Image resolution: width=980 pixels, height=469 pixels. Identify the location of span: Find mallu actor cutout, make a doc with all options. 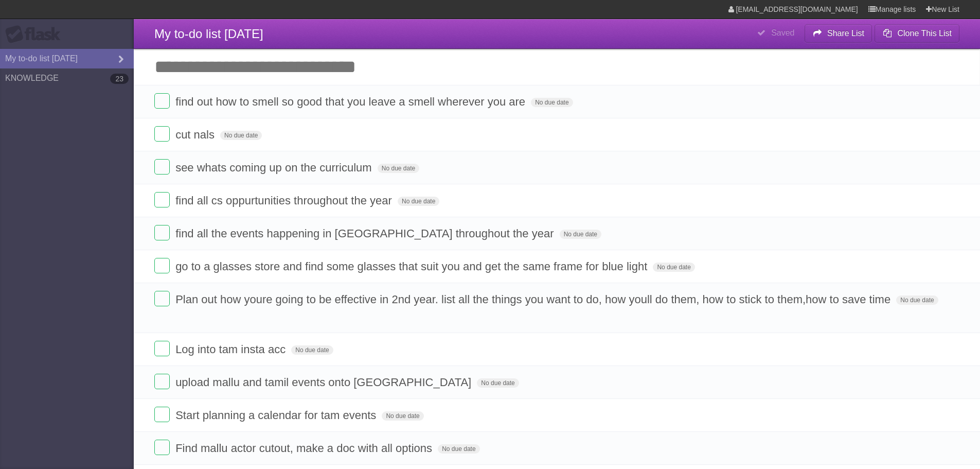
(305, 448).